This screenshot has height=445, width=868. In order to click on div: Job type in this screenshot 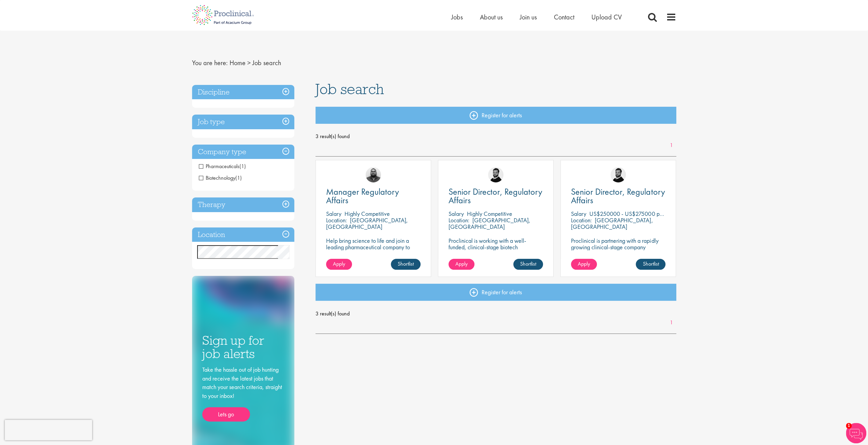, I will do `click(244, 122)`.